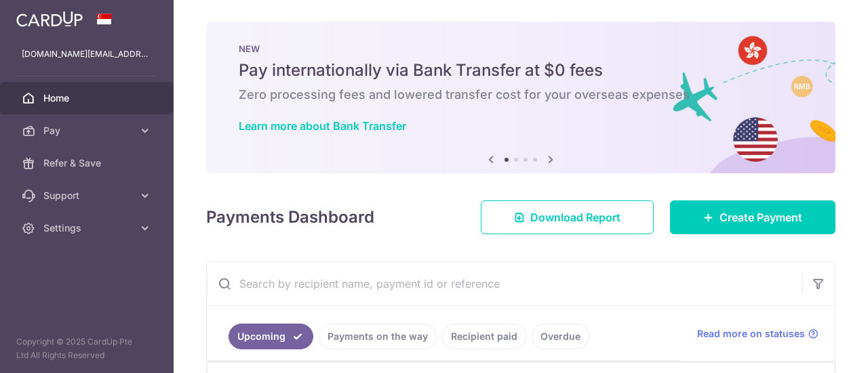  What do you see at coordinates (521, 71) in the screenshot?
I see `h5: Pay internationally via Bank Transfer at $0 fees` at bounding box center [521, 71].